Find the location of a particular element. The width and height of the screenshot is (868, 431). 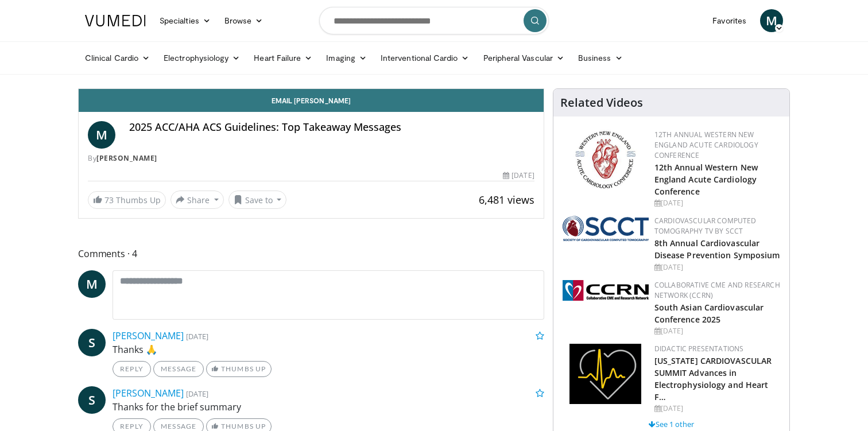

a: Clinical Cardio is located at coordinates (117, 58).